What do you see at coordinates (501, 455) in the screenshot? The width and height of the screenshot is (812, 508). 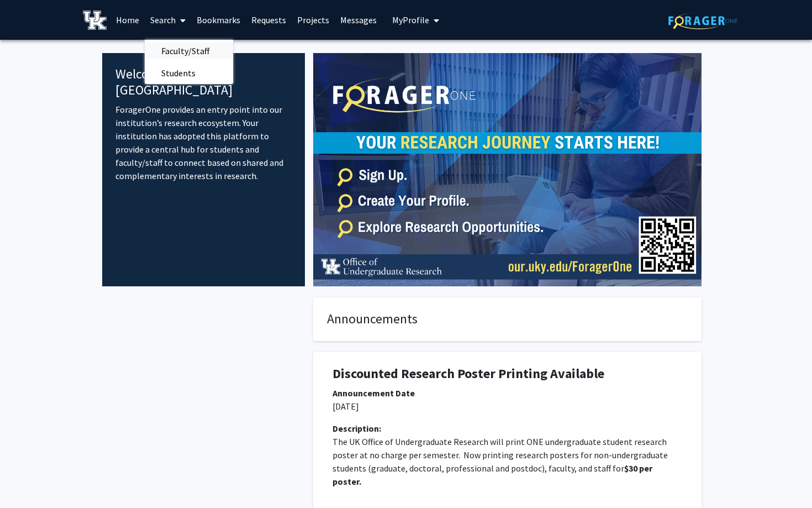 I see `span: The UK Office of Undergraduate Research will print ONE undergraduate student research poster at n...` at bounding box center [501, 455].